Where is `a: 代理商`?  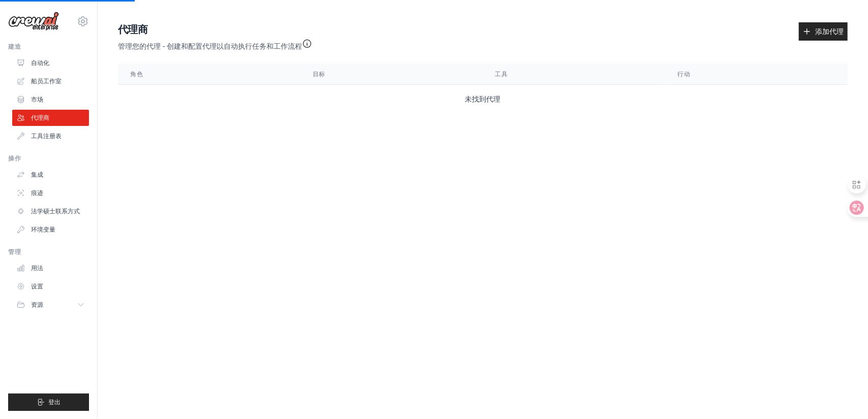 a: 代理商 is located at coordinates (50, 118).